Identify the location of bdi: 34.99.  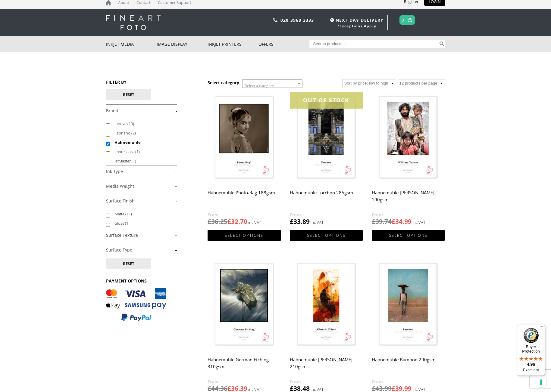
(401, 221).